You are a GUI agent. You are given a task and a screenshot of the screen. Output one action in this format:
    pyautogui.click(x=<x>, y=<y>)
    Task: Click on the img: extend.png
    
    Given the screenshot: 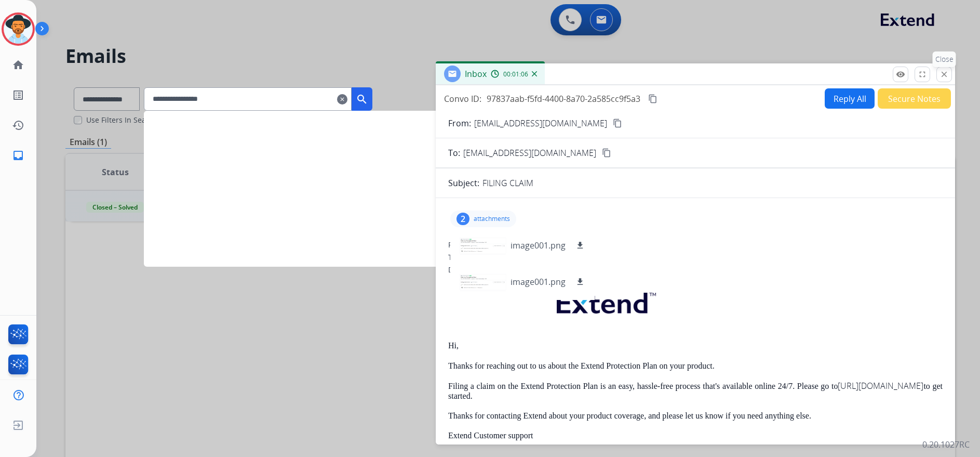 What is the action you would take?
    pyautogui.click(x=605, y=301)
    